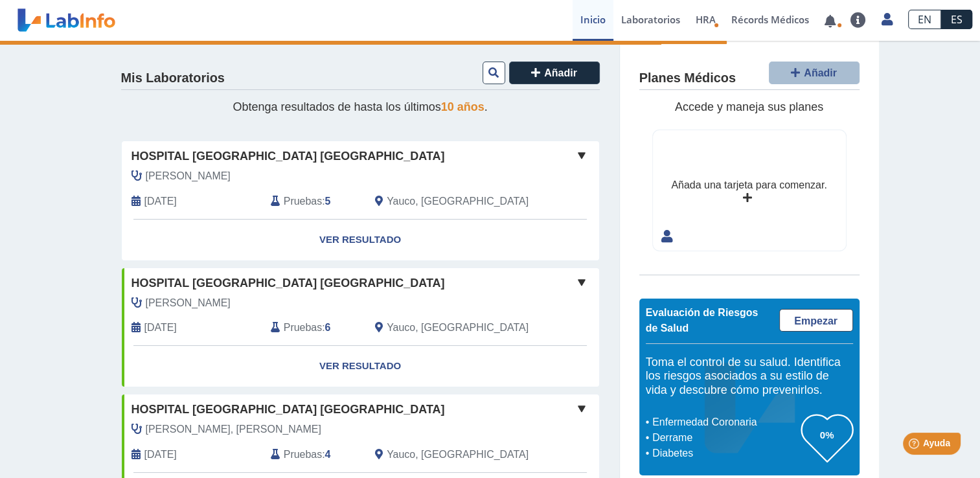 Image resolution: width=980 pixels, height=478 pixels. What do you see at coordinates (173, 78) in the screenshot?
I see `h4: Mis Laboratorios` at bounding box center [173, 78].